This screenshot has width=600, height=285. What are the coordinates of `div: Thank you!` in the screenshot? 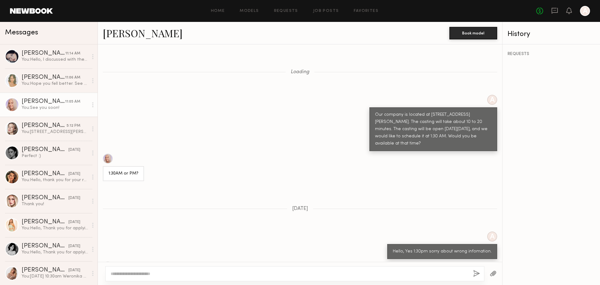 It's located at (55, 204).